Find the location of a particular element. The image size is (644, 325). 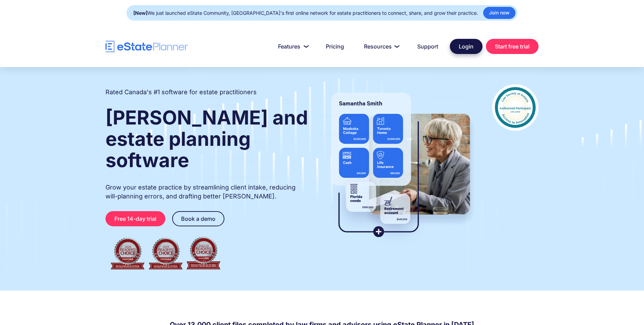

a: Blog is located at coordinates (213, 195).